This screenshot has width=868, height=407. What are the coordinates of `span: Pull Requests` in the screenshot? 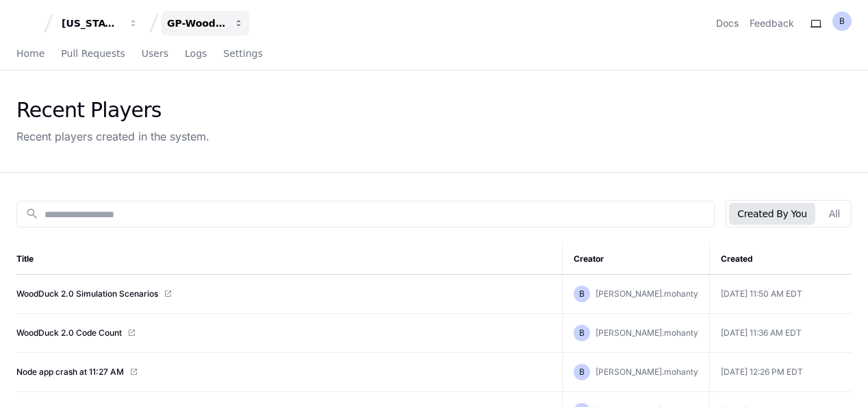 It's located at (93, 53).